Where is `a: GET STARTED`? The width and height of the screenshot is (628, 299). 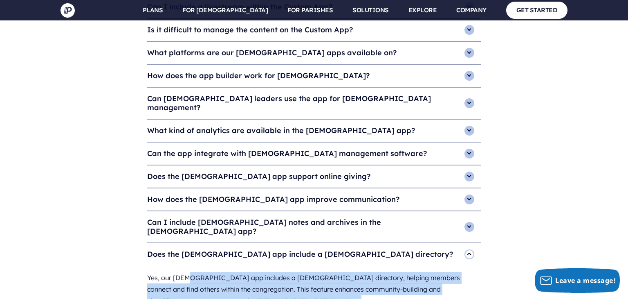 a: GET STARTED is located at coordinates (537, 10).